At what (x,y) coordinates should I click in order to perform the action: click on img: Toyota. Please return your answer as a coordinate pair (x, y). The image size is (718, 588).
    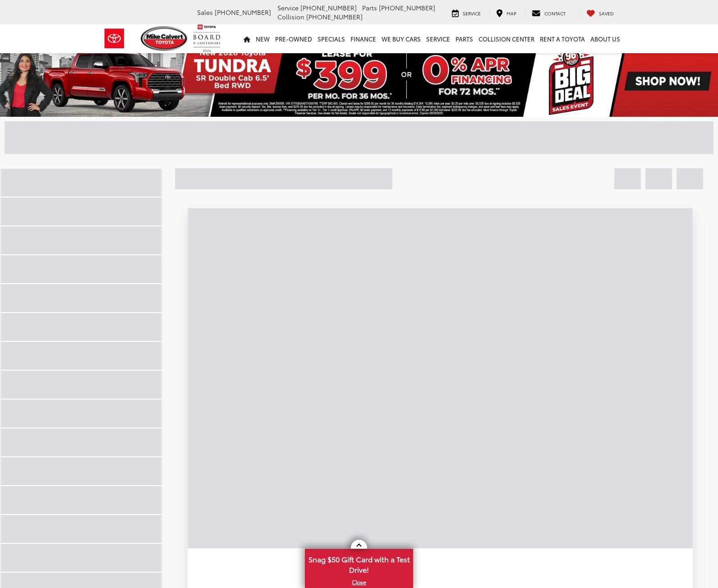
    Looking at the image, I should click on (114, 39).